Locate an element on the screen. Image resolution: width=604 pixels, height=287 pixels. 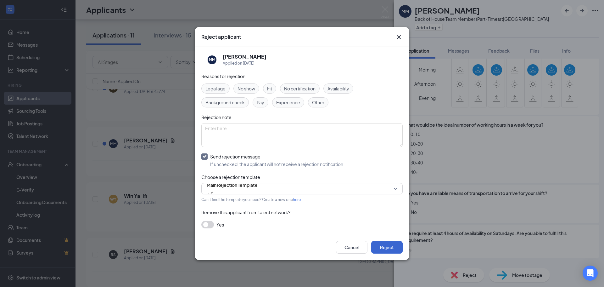
span: Can't find the template you need? Create a new one . is located at coordinates (252, 199).